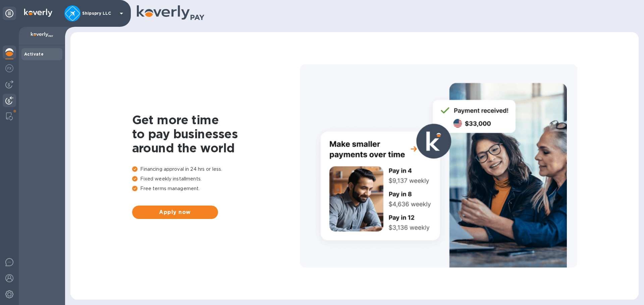 The image size is (644, 305). What do you see at coordinates (216, 179) in the screenshot?
I see `p: Fixed weekly installments.` at bounding box center [216, 179].